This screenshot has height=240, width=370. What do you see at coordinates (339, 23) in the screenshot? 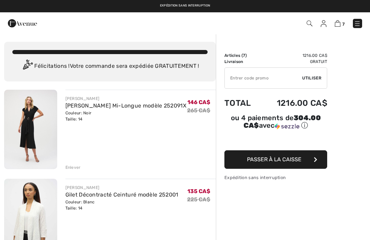
I see `a: 7` at bounding box center [339, 23].